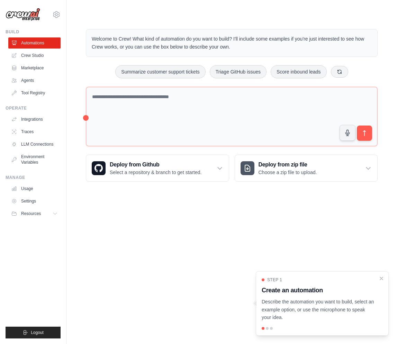 This screenshot has width=397, height=344. What do you see at coordinates (275, 280) in the screenshot?
I see `span: Step 1` at bounding box center [275, 280].